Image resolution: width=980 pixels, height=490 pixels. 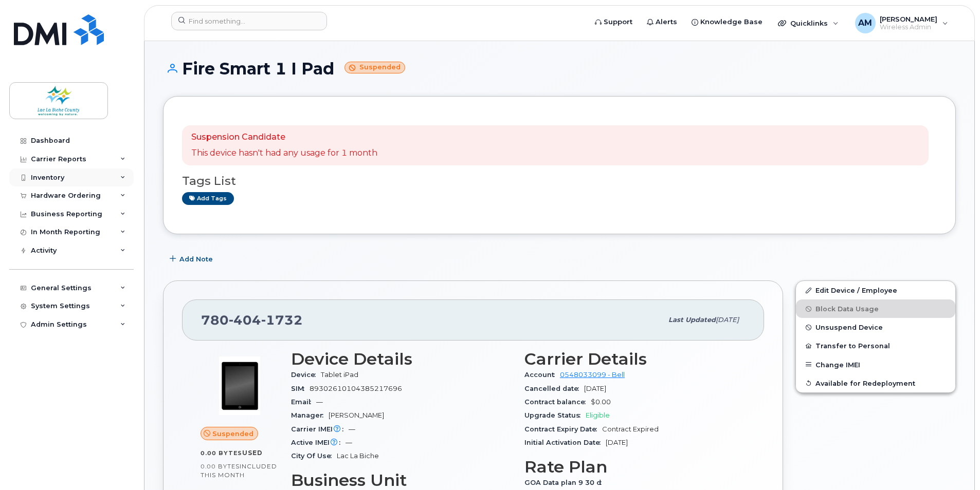 I want to click on span: Suspended, so click(x=233, y=433).